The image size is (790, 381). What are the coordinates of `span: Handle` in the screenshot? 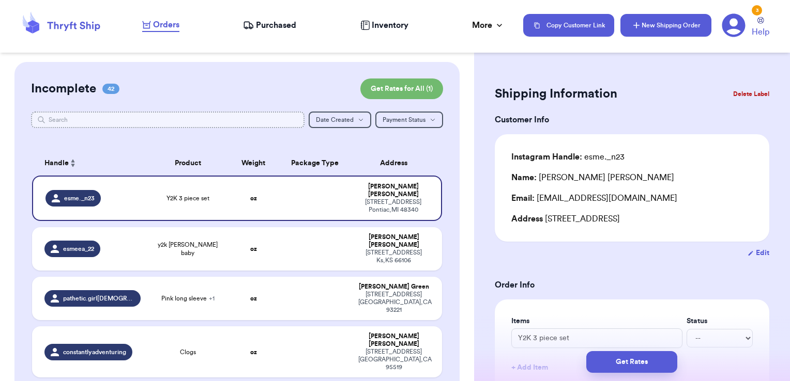 It's located at (56, 163).